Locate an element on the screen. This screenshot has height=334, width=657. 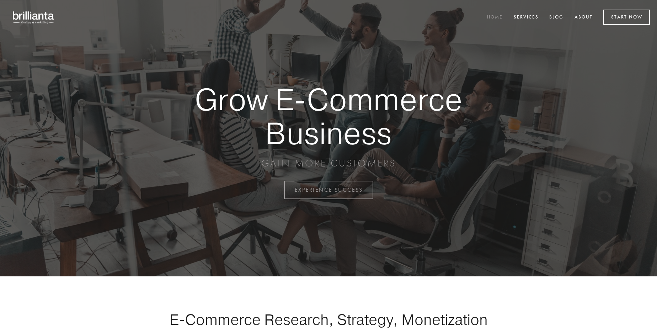
a: Home is located at coordinates (495, 17).